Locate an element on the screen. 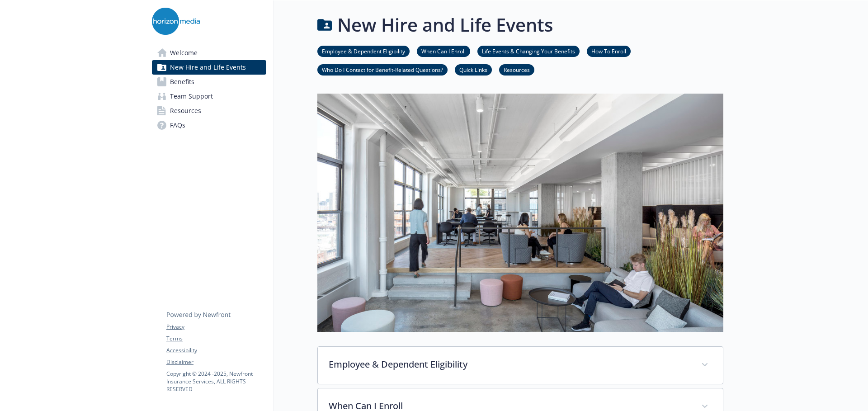 This screenshot has height=411, width=868. a: Quick Links is located at coordinates (474, 69).